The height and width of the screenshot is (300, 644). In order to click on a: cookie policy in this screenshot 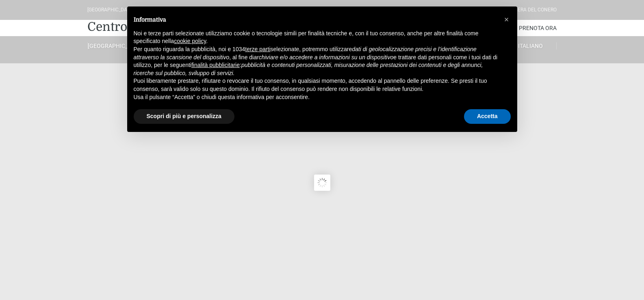, I will do `click(190, 41)`.